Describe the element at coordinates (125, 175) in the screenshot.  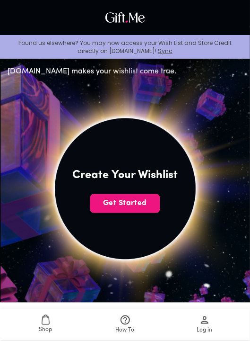
I see `h4: Create Your Wishlist` at that location.